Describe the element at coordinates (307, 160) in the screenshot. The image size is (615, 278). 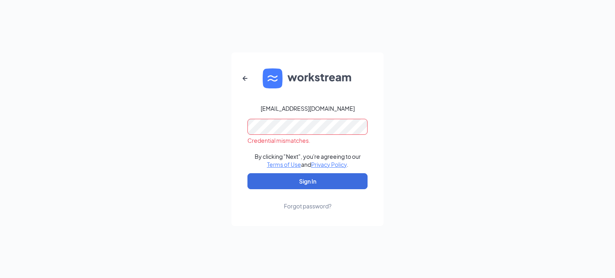
I see `div: By clicking "Next", you're agreeing to our and .` at that location.